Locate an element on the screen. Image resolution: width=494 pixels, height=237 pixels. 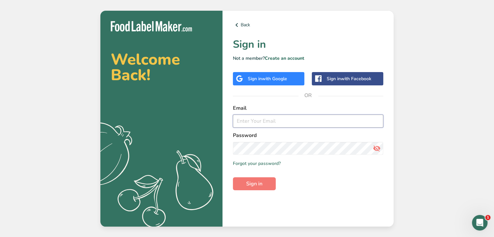
span: OR is located at coordinates (308, 96).